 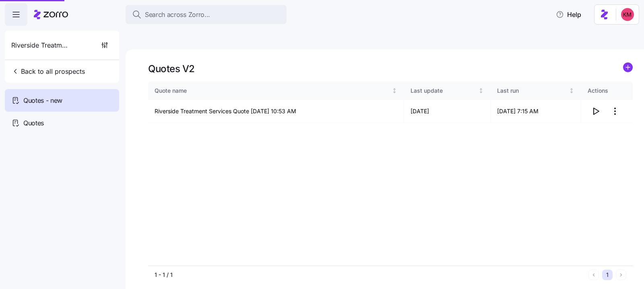 What do you see at coordinates (62, 100) in the screenshot?
I see `a: Quotes - new` at bounding box center [62, 100].